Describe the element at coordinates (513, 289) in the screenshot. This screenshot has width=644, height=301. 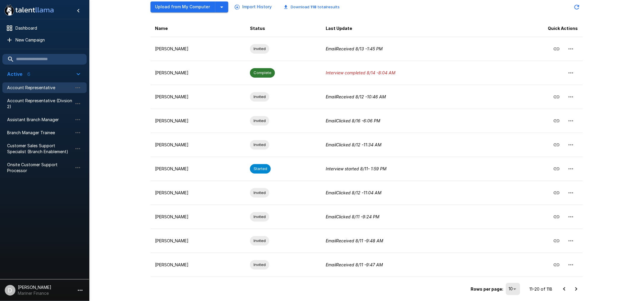
I see `div: 10` at that location.